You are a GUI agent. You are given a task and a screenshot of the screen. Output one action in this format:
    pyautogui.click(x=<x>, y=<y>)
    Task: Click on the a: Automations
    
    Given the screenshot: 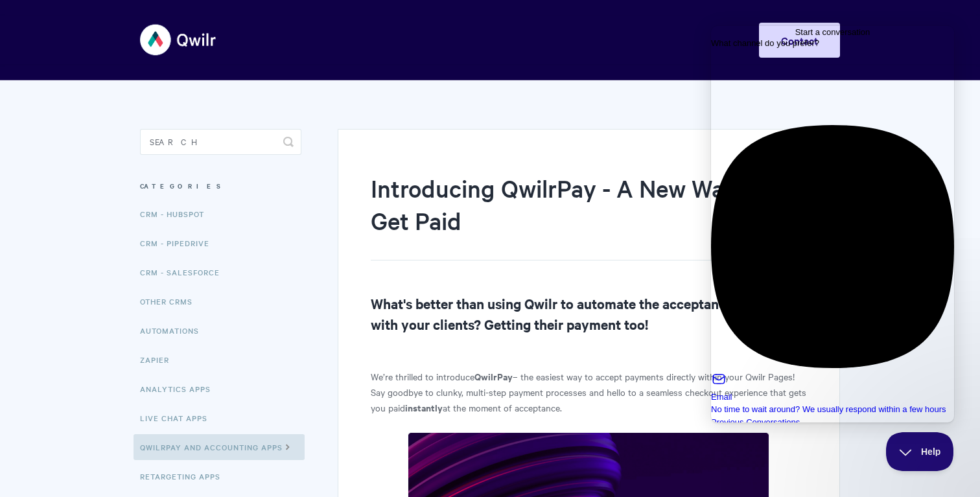 What is the action you would take?
    pyautogui.click(x=174, y=330)
    